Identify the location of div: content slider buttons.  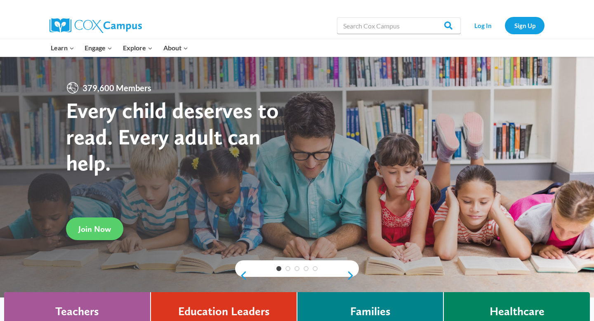
(297, 276).